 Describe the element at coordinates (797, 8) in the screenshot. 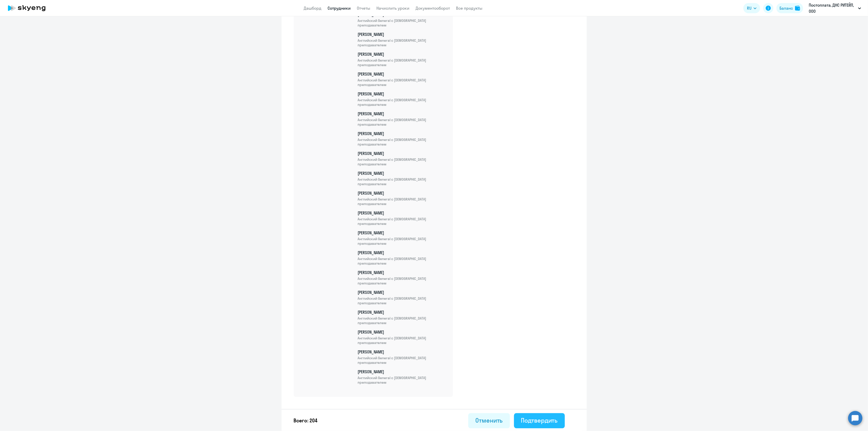

I see `img: balance` at that location.